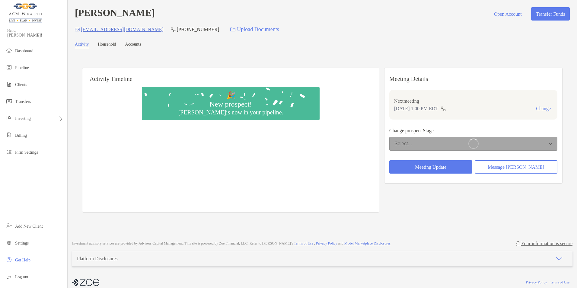 The height and width of the screenshot is (288, 577). What do you see at coordinates (474, 101) in the screenshot?
I see `p: Next meeting` at bounding box center [474, 101].